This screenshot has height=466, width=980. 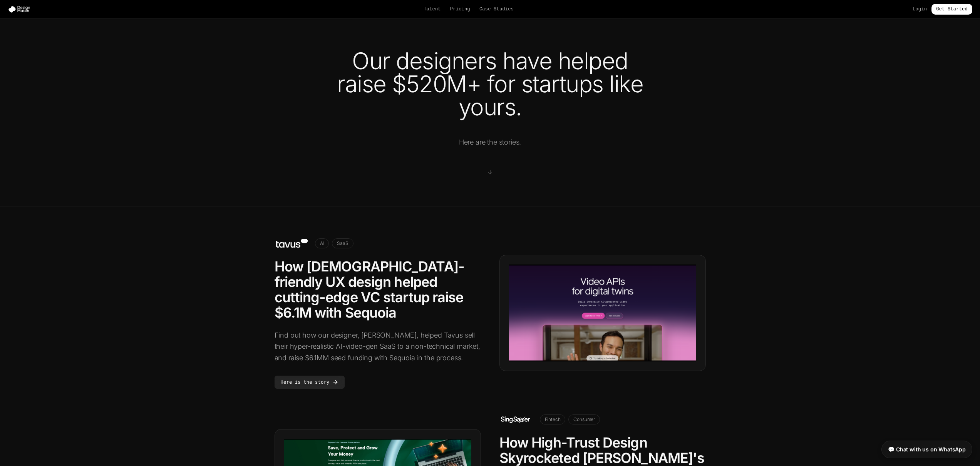 What do you see at coordinates (952, 9) in the screenshot?
I see `a: Get Started` at bounding box center [952, 9].